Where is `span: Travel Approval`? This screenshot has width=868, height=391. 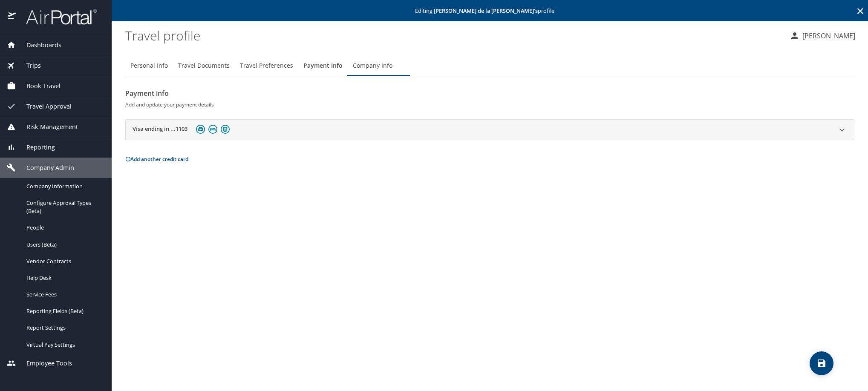
span: Travel Approval is located at coordinates (43, 107).